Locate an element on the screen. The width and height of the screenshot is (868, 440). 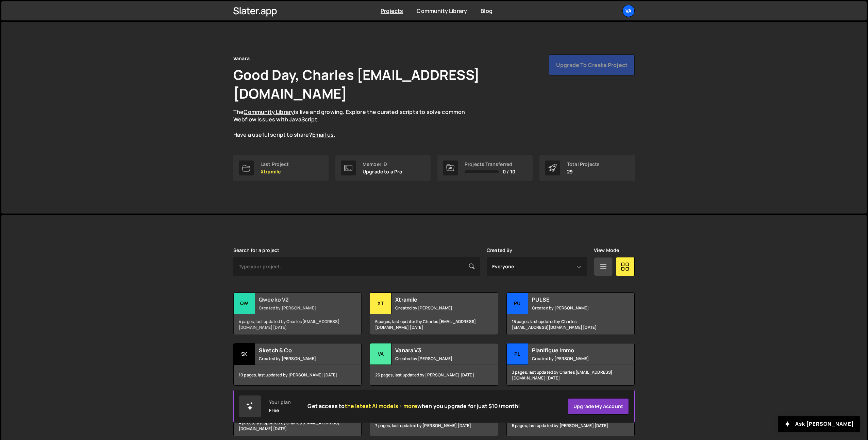
a: Upgrade my account is located at coordinates (598, 406).